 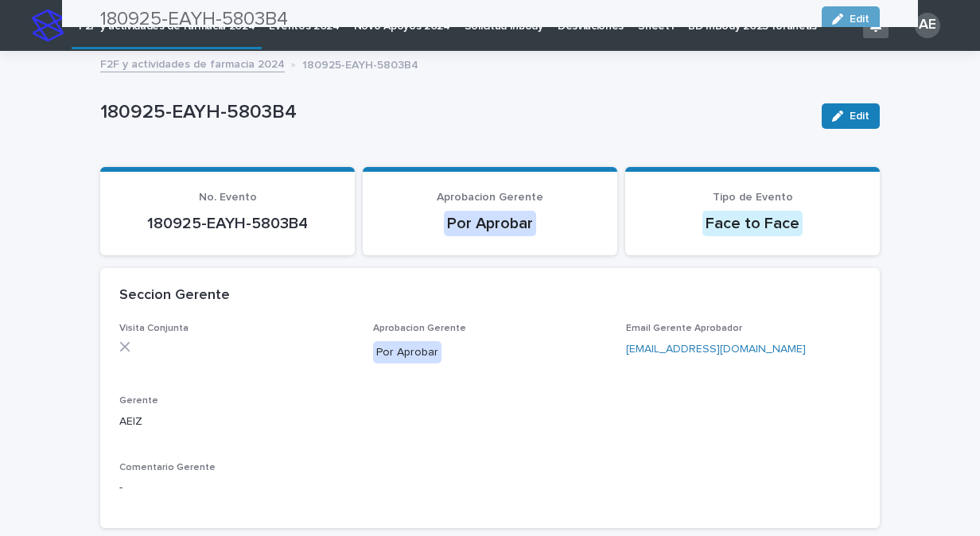 I want to click on div: Face to Face, so click(x=753, y=224).